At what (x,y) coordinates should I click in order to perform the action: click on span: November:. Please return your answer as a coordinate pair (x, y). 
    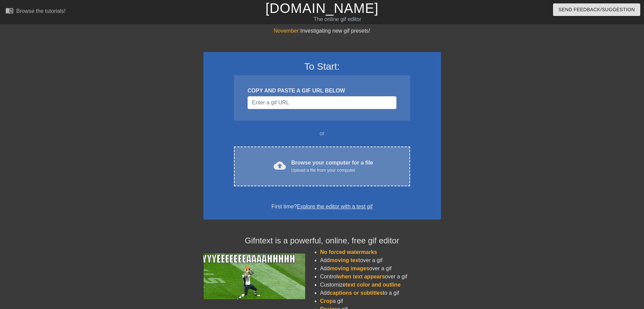
    Looking at the image, I should click on (287, 31).